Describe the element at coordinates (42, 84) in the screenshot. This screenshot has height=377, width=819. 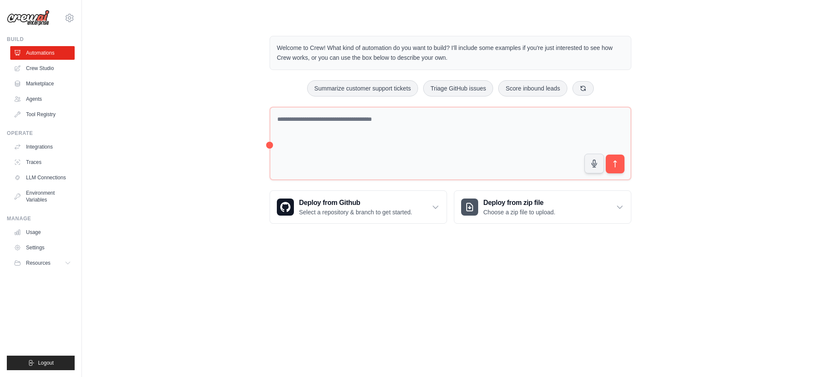
I see `a: Marketplace` at that location.